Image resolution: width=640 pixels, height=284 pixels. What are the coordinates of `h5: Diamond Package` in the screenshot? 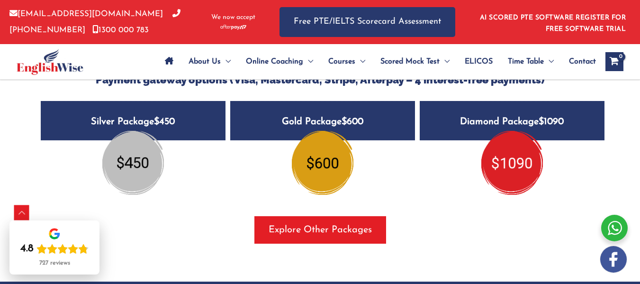 It's located at (512, 120).